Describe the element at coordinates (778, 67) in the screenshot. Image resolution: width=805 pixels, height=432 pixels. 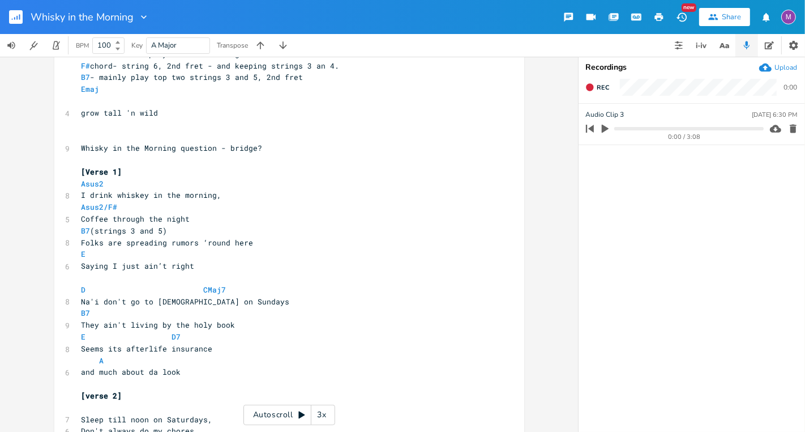
I see `button: Upload` at that location.